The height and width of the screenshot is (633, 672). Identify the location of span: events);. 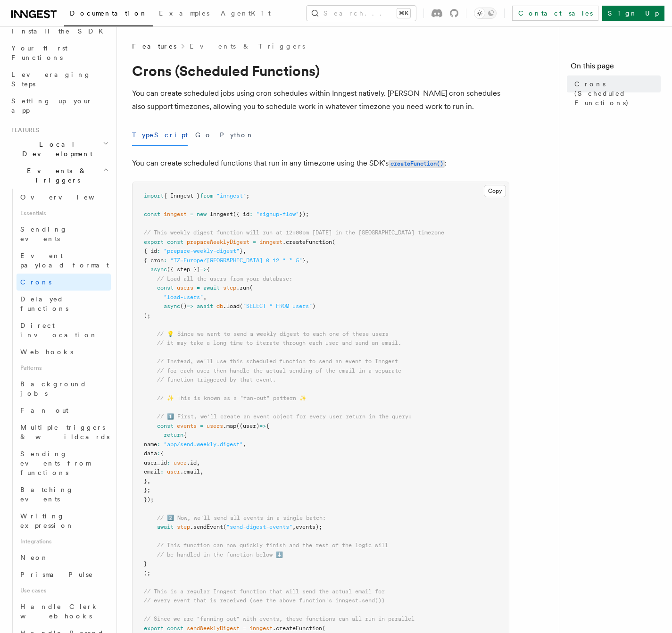
(309, 527).